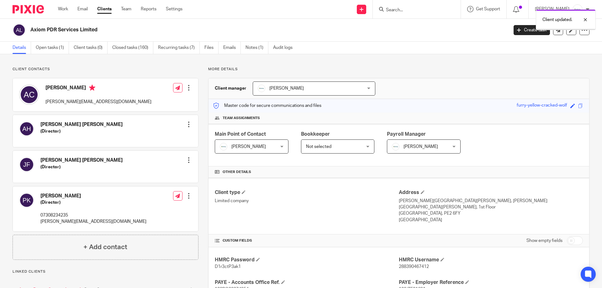 The height and width of the screenshot is (288, 602). I want to click on h2: Axiom PDR Services Limited, so click(220, 30).